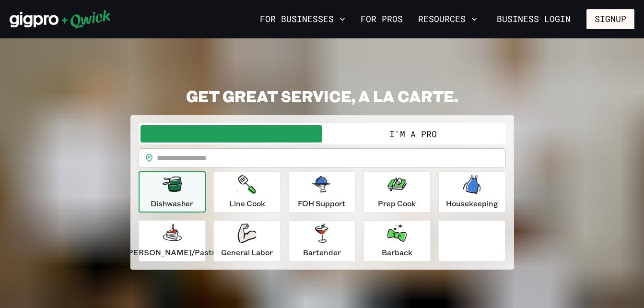 This screenshot has width=644, height=308. What do you see at coordinates (472, 203) in the screenshot?
I see `p: Housekeeping` at bounding box center [472, 203].